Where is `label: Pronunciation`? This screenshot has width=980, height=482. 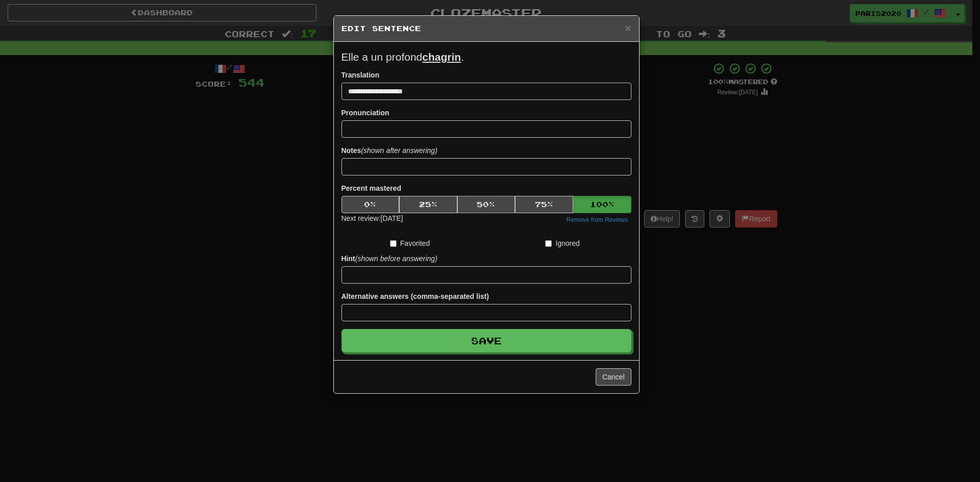 label: Pronunciation is located at coordinates (365, 112).